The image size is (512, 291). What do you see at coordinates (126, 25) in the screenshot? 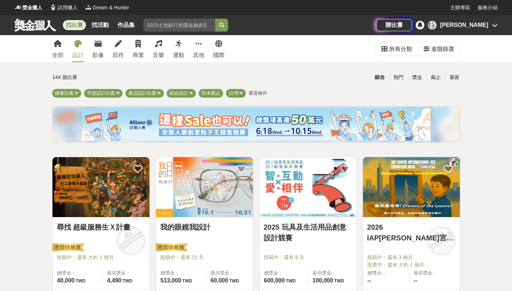
I see `a: 作品集` at bounding box center [126, 25].